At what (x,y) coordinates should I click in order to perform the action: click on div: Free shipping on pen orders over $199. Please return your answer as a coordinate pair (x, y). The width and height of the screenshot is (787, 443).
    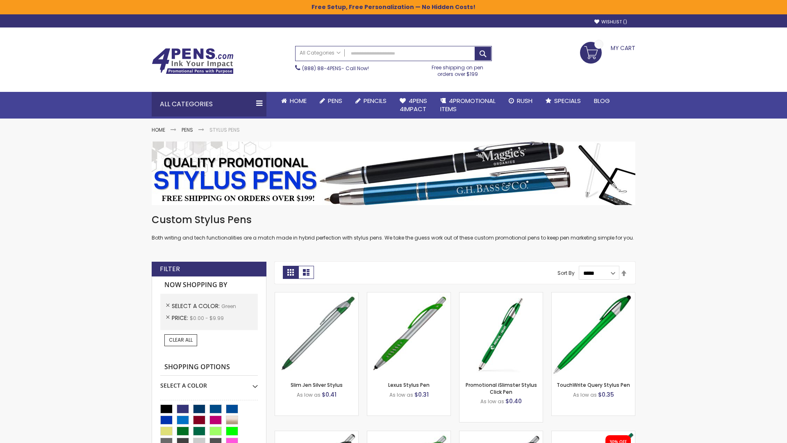
    Looking at the image, I should click on (458, 69).